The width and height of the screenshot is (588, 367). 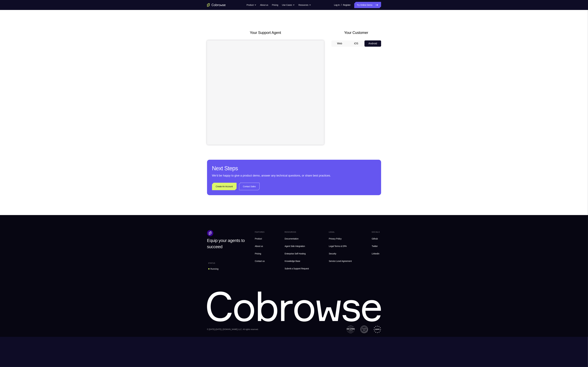 What do you see at coordinates (297, 232) in the screenshot?
I see `div: Resources` at bounding box center [297, 232].